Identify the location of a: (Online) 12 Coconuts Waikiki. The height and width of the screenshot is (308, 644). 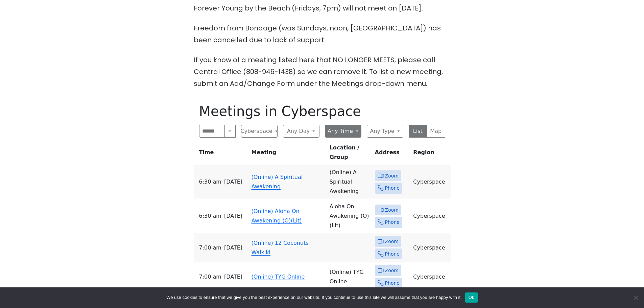
(280, 248).